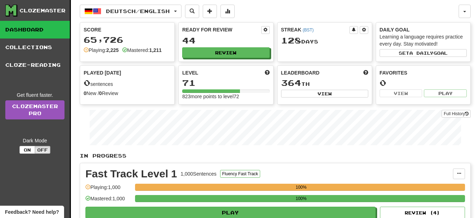 This screenshot has height=218, width=476. What do you see at coordinates (324, 83) in the screenshot?
I see `div: th` at bounding box center [324, 83].